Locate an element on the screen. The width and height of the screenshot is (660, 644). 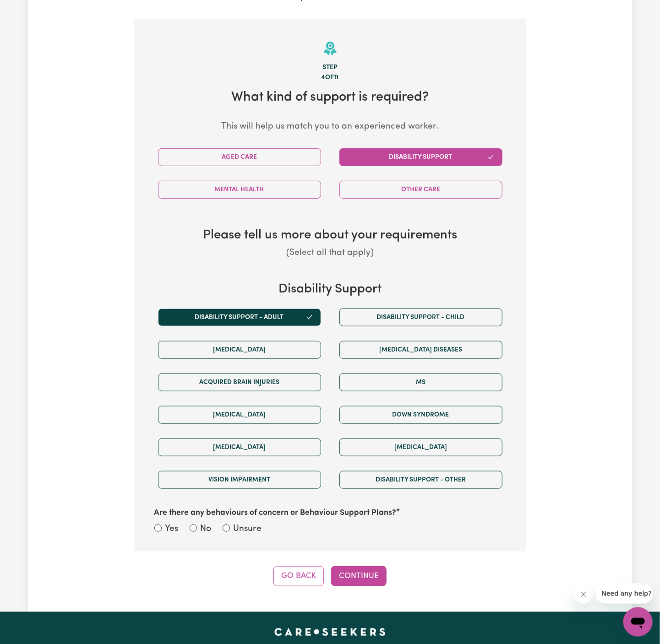
button: Continue is located at coordinates (358, 576).